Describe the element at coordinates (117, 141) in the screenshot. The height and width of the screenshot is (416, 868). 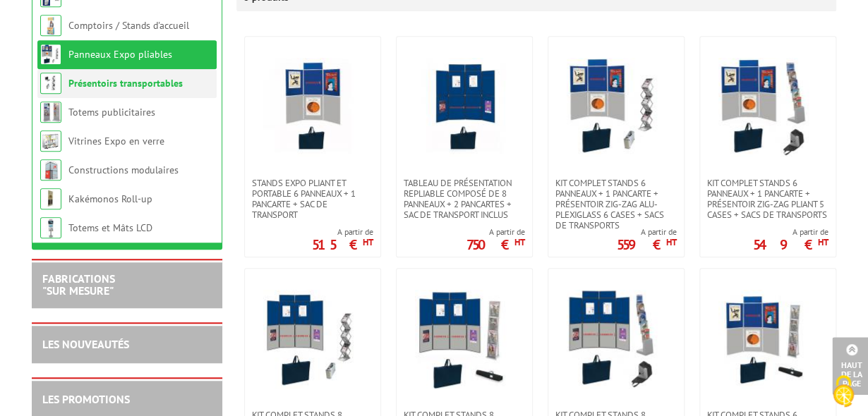
I see `a: Vitrines Expo en verre` at that location.